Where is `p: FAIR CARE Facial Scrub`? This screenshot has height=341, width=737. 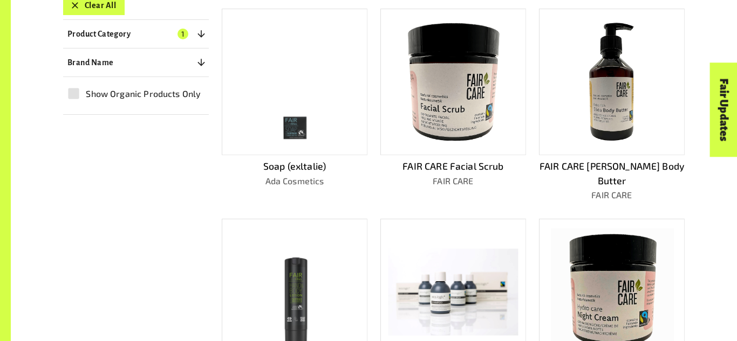 p: FAIR CARE Facial Scrub is located at coordinates (453, 166).